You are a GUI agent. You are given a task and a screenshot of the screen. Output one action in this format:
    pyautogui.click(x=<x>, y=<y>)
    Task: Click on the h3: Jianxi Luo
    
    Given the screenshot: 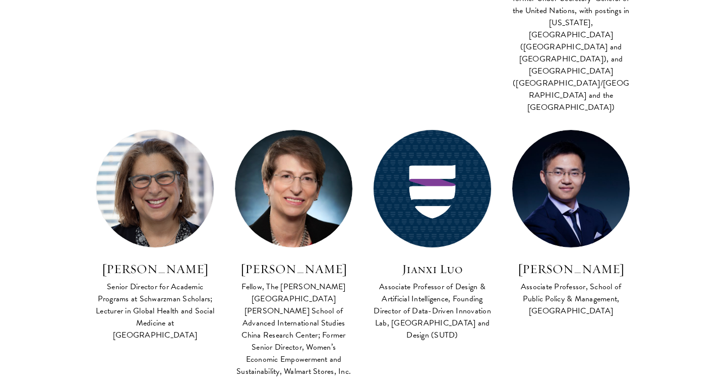 What is the action you would take?
    pyautogui.click(x=432, y=269)
    